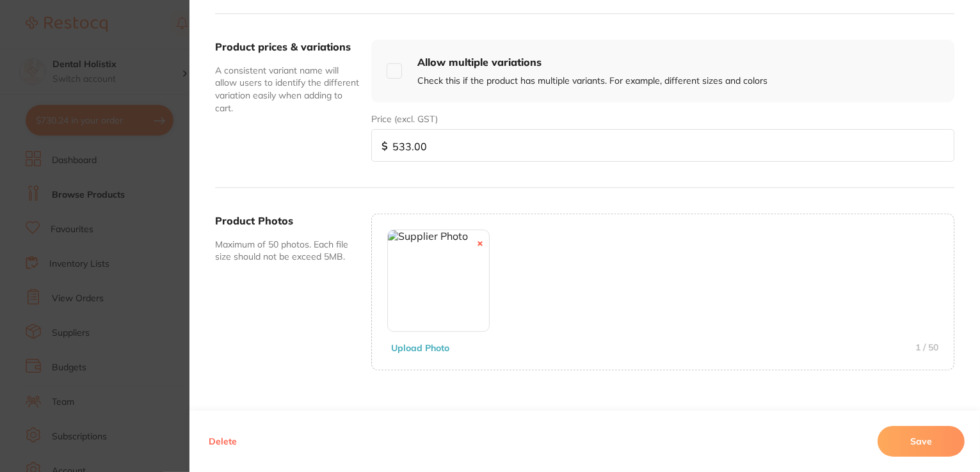 The height and width of the screenshot is (472, 980). I want to click on img: Supplier Photo, so click(428, 281).